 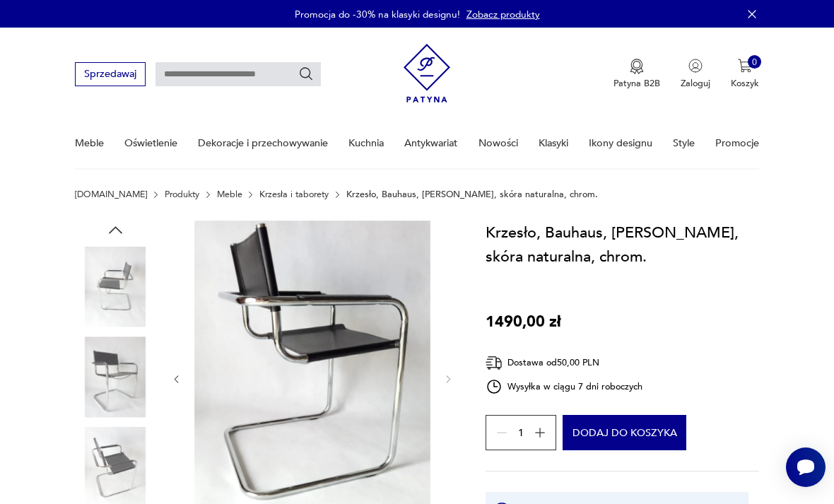 What do you see at coordinates (378, 14) in the screenshot?
I see `p: Promocja do -30% na klasyki designu!` at bounding box center [378, 14].